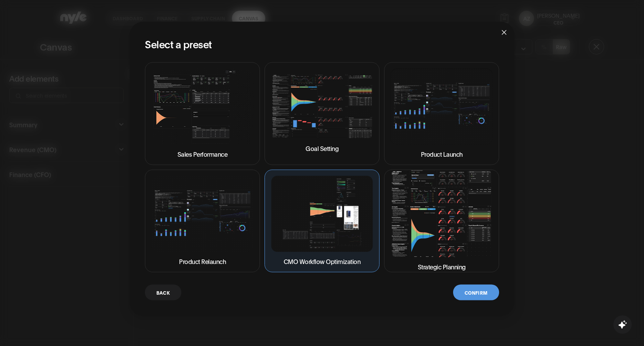 The height and width of the screenshot is (346, 644). What do you see at coordinates (322, 148) in the screenshot?
I see `p: Goal Setting` at bounding box center [322, 148].